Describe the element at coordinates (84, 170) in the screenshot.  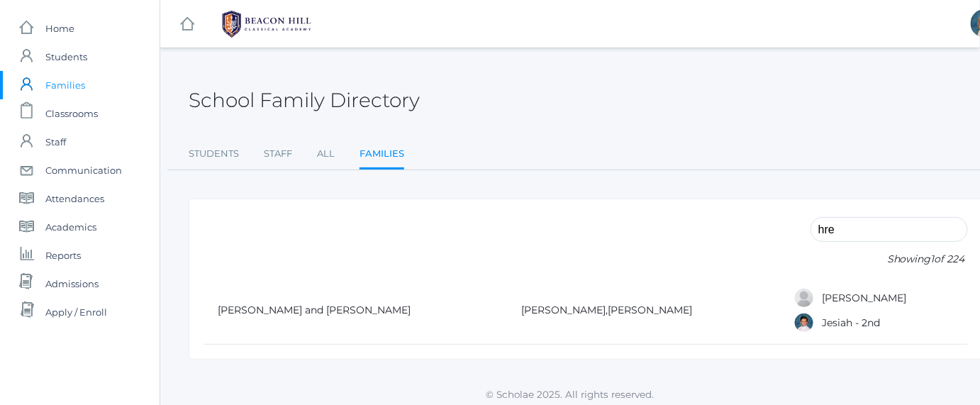
I see `span: Communication` at that location.